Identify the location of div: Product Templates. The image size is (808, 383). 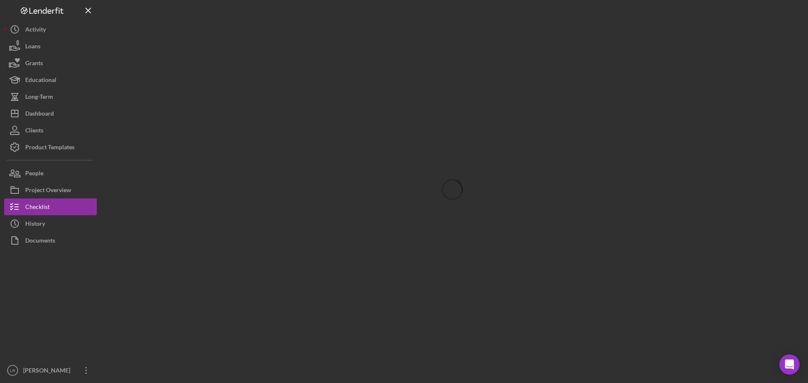
(50, 148).